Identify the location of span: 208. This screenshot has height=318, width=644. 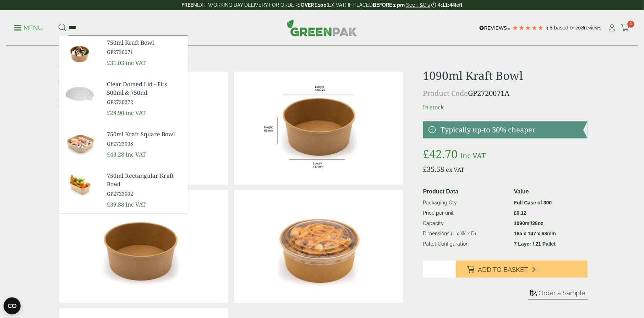
(580, 28).